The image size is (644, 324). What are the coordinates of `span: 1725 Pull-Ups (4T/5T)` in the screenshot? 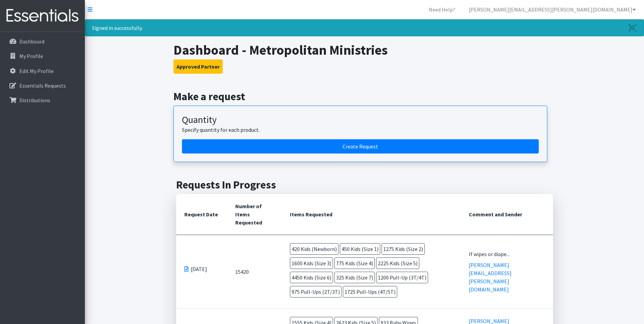 It's located at (370, 291).